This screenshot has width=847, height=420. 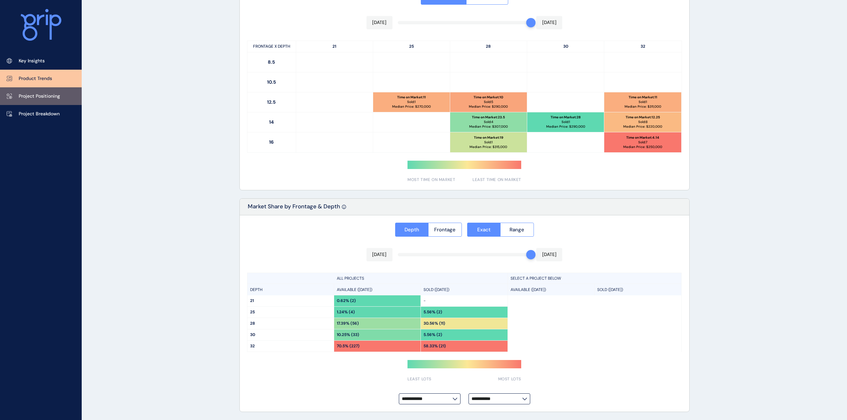 I want to click on p: 30.56% (11), so click(x=434, y=323).